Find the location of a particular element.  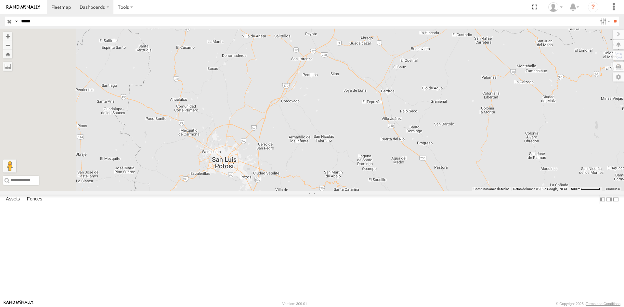

button: Zoom out is located at coordinates (8, 45).